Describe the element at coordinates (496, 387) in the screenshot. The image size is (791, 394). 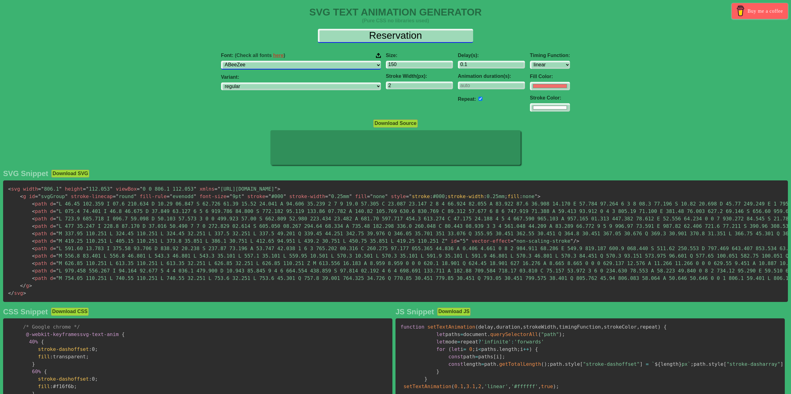
I see `span: 'linear'` at that location.